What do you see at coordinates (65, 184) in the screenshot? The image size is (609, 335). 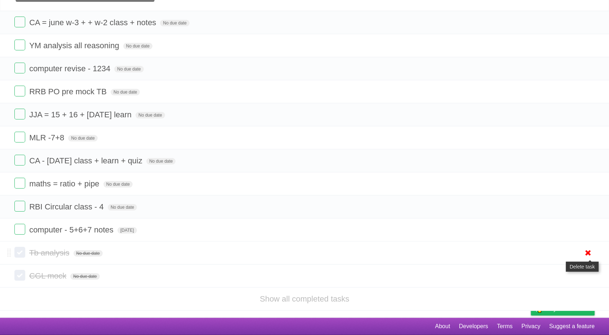 I see `span: maths = ratio + pipe` at bounding box center [65, 184].